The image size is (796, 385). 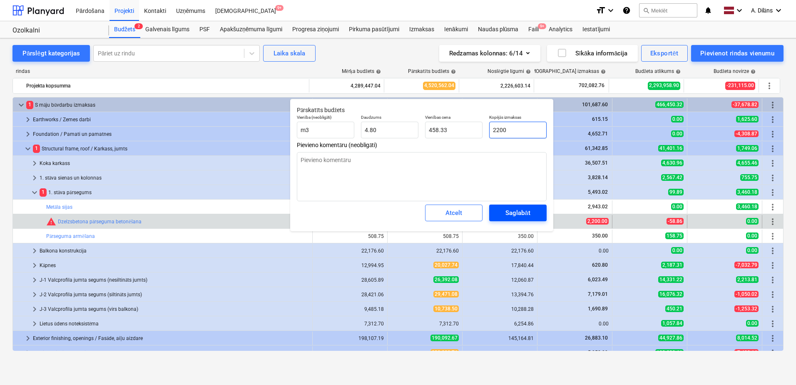 I want to click on a: Faili9+, so click(x=533, y=30).